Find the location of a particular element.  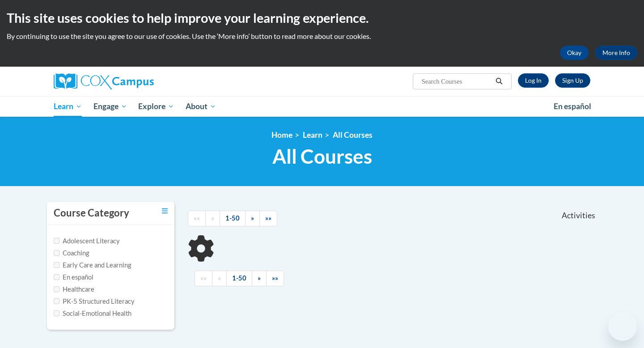

label: Healthcare is located at coordinates (74, 290).